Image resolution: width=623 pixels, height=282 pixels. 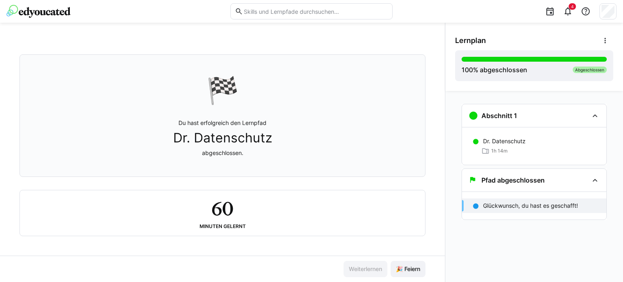 I want to click on span: 100, so click(x=467, y=70).